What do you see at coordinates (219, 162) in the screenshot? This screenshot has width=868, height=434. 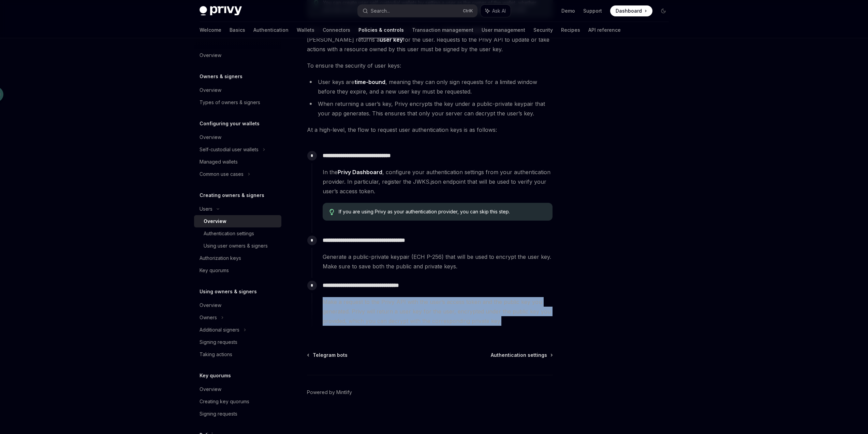 I see `div: Managed wallets` at bounding box center [219, 162].